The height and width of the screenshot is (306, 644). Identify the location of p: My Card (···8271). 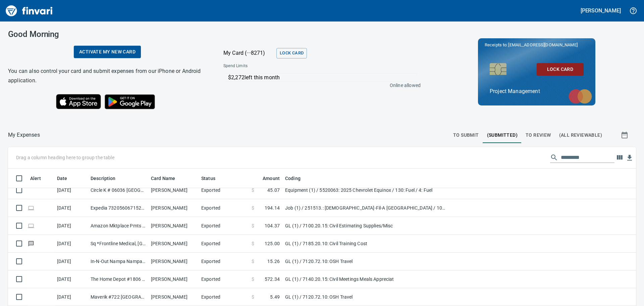
(248, 53).